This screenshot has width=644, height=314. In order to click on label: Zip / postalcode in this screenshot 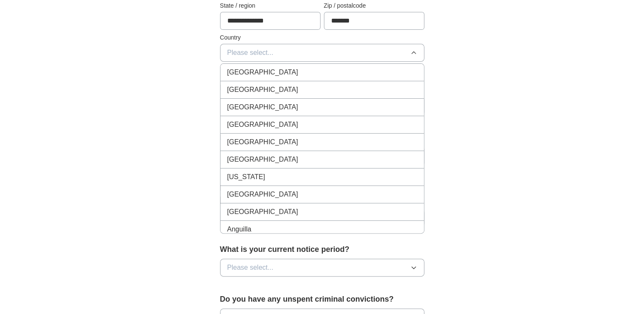, I will do `click(374, 6)`.